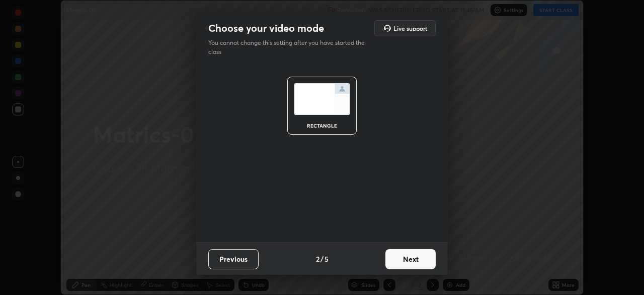  I want to click on button: Previous, so click(233, 259).